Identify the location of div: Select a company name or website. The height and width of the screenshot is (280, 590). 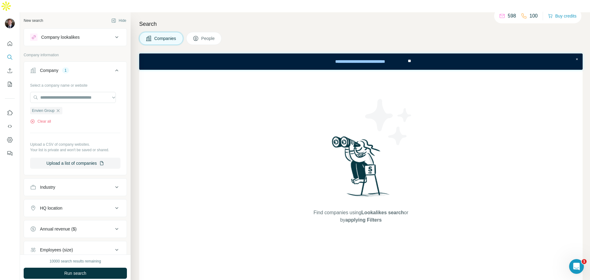
(75, 84).